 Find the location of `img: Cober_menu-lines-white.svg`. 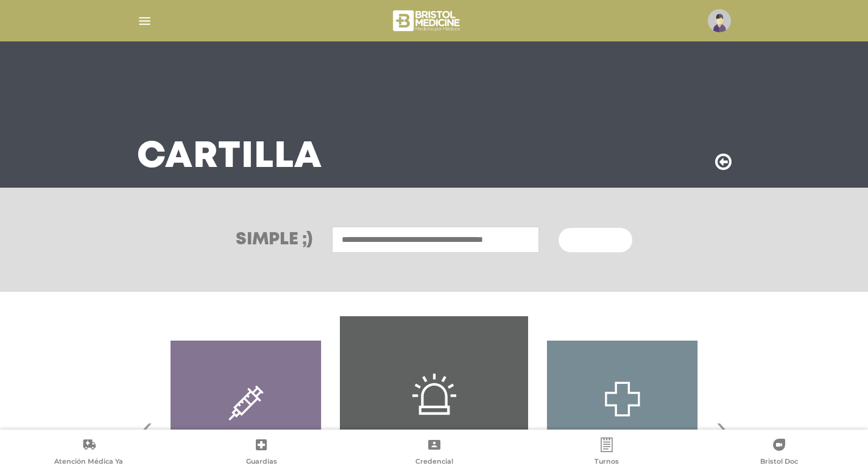

img: Cober_menu-lines-white.svg is located at coordinates (144, 21).